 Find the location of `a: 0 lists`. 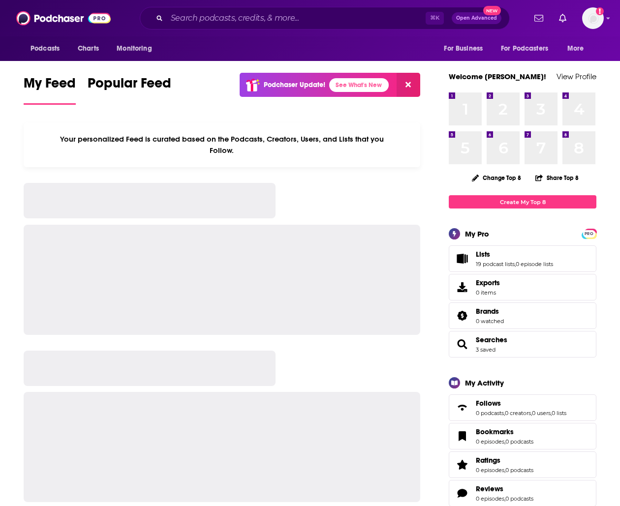

a: 0 lists is located at coordinates (559, 413).